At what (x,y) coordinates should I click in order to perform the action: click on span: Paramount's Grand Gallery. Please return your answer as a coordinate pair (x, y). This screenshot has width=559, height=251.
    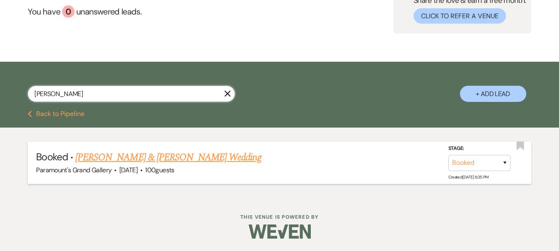
    Looking at the image, I should click on (74, 170).